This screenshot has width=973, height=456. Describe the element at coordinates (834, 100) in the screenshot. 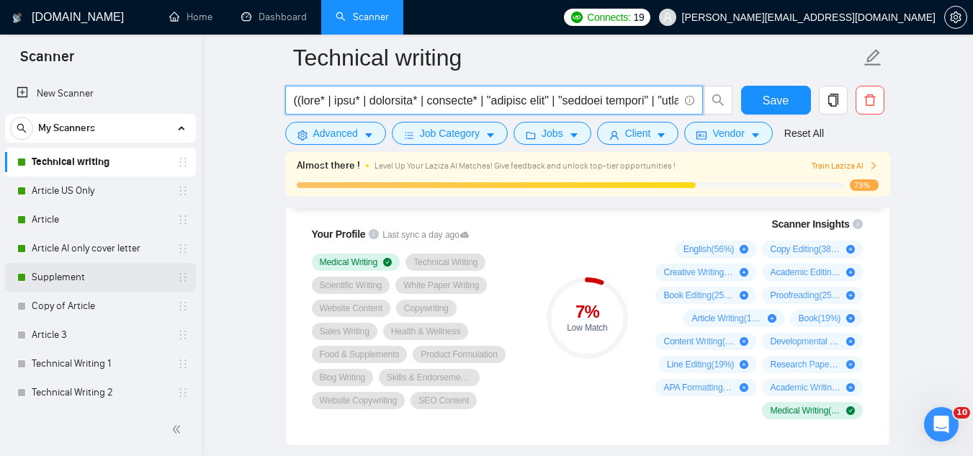

I see `button: copy` at that location.